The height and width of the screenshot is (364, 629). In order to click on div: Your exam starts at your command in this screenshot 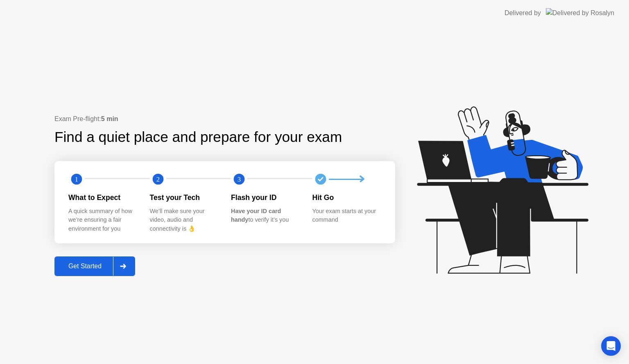, I will do `click(346, 216)`.